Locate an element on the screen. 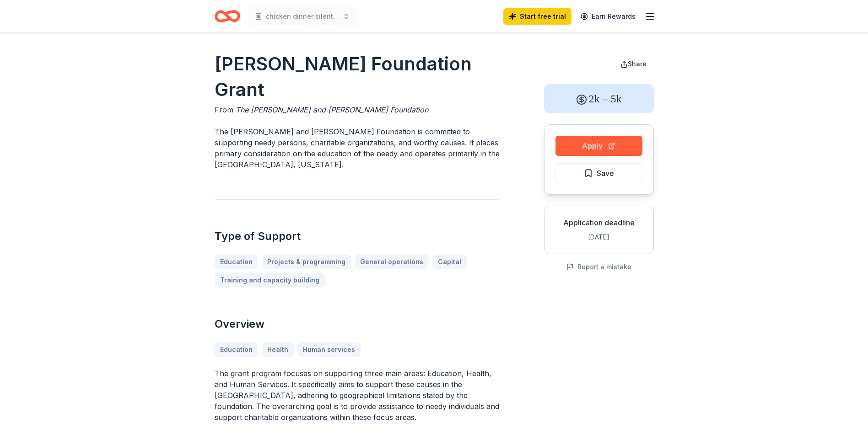 The image size is (868, 436). div: 2k – 5k is located at coordinates (599, 99).